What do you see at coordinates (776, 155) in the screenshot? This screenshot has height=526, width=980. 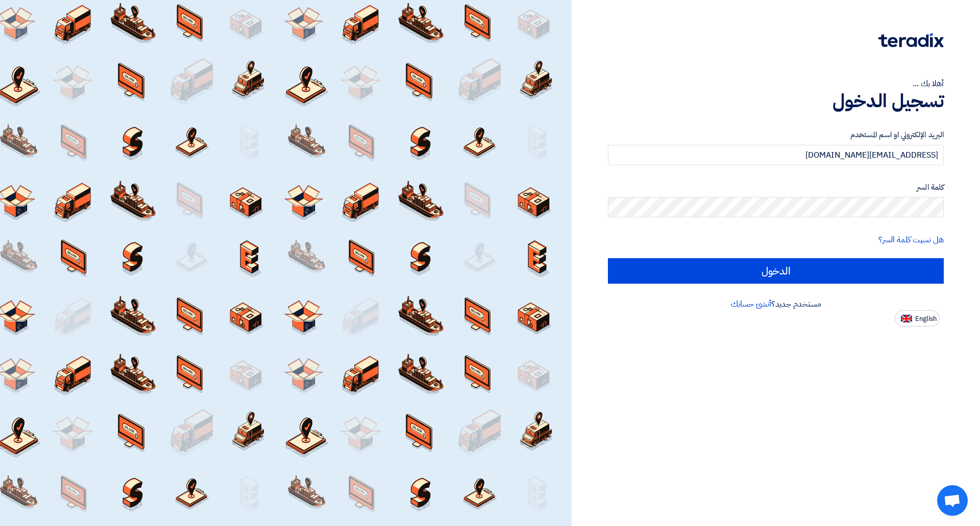 I see `input: أدخل بريد العمل الإلكتروني او اسم المستخدم الخاص بك ...` at bounding box center [776, 155].